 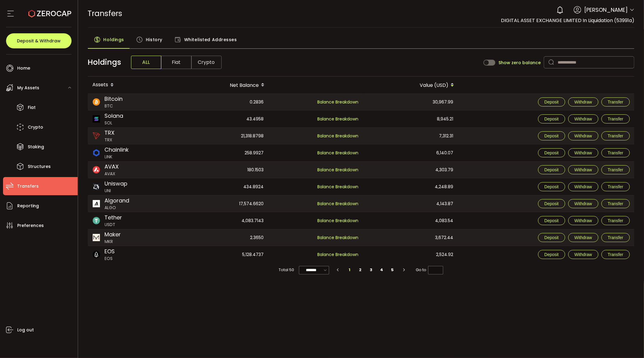 What do you see at coordinates (96, 136) in the screenshot?
I see `img: trx_portfolio.png` at bounding box center [96, 136].